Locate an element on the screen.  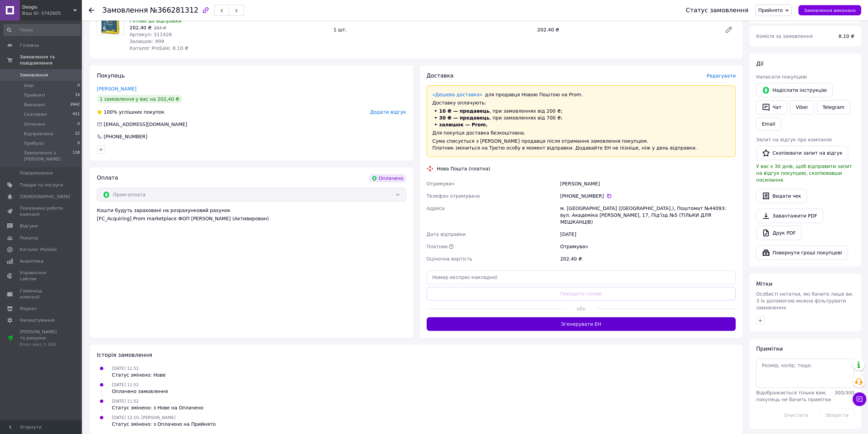
span: Залишок: 999 is located at coordinates (147, 41).